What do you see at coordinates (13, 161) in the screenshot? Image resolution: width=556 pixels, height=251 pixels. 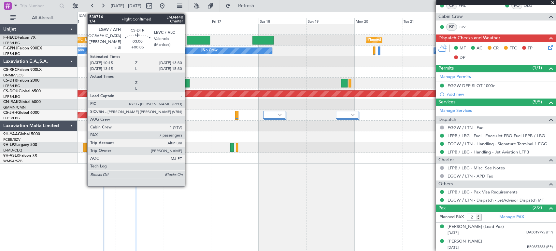 I see `a: WMSA/SZB` at bounding box center [13, 161].